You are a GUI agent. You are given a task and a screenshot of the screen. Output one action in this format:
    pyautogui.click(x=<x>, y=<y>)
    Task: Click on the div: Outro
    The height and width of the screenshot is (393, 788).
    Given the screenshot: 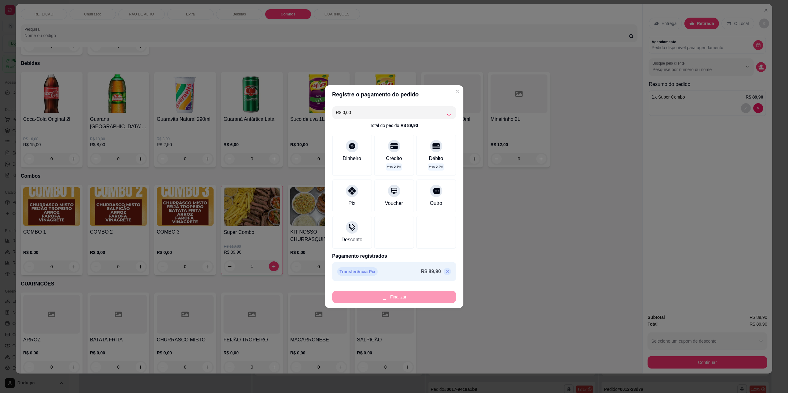 What is the action you would take?
    pyautogui.click(x=436, y=203)
    